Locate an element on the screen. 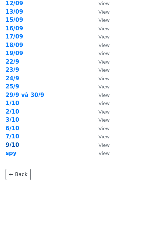  strong: 22/9 is located at coordinates (12, 62).